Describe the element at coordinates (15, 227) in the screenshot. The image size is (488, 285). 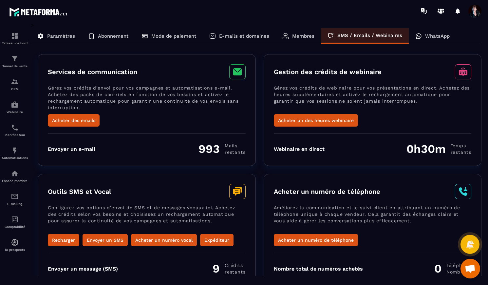
I see `p: Comptabilité` at that location.